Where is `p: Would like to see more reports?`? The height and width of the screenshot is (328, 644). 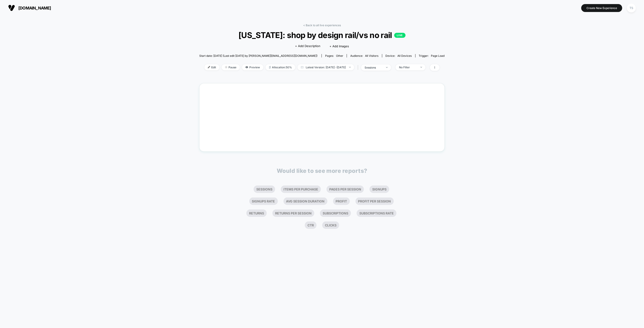 p: Would like to see more reports? is located at coordinates (322, 171).